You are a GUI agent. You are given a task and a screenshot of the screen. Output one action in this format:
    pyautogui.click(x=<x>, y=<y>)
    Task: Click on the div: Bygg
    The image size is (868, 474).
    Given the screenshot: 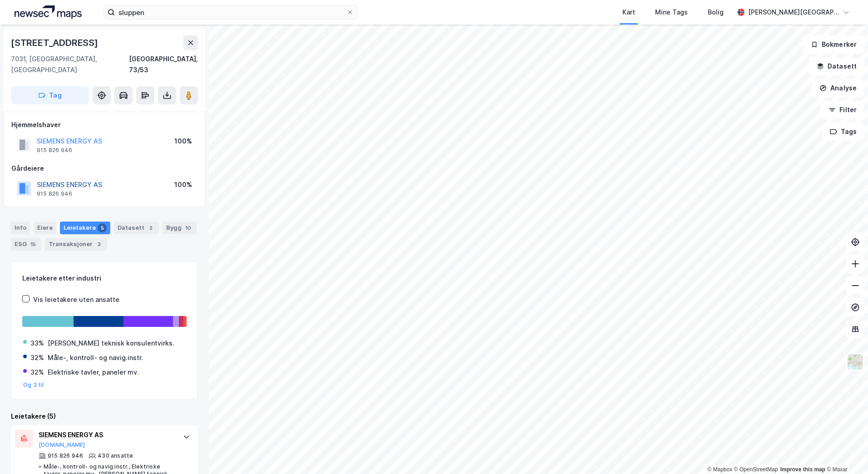 What is the action you would take?
    pyautogui.click(x=180, y=228)
    